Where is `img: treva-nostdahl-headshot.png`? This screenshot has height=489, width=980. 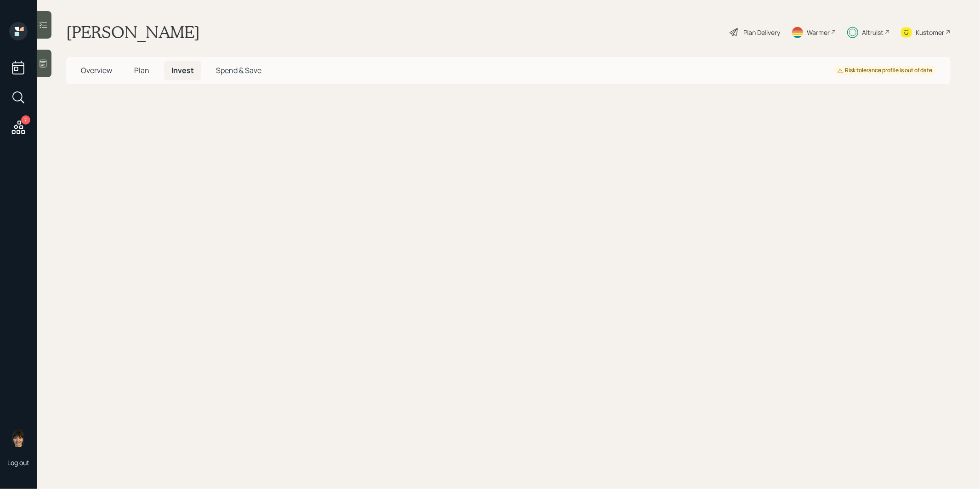 img: treva-nostdahl-headshot.png is located at coordinates (19, 438).